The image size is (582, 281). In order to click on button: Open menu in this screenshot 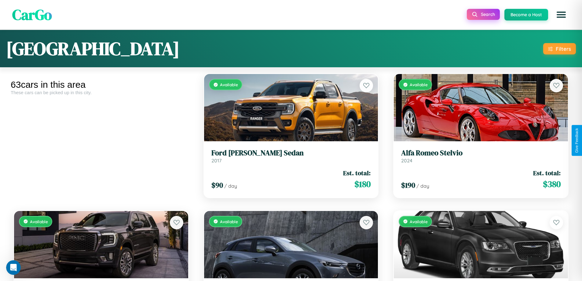, I will do `click(562, 15)`.